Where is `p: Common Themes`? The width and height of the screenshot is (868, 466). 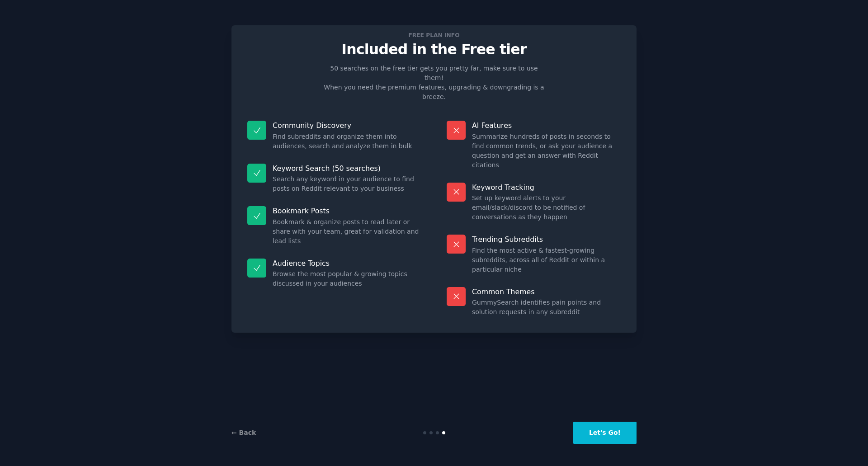
p: Common Themes is located at coordinates (546, 291).